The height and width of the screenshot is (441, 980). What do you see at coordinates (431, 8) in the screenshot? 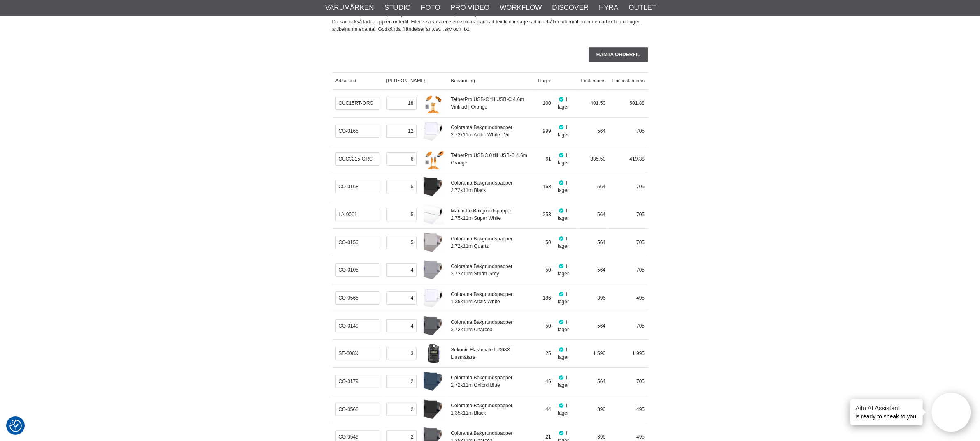
I see `a: Foto` at bounding box center [431, 8].